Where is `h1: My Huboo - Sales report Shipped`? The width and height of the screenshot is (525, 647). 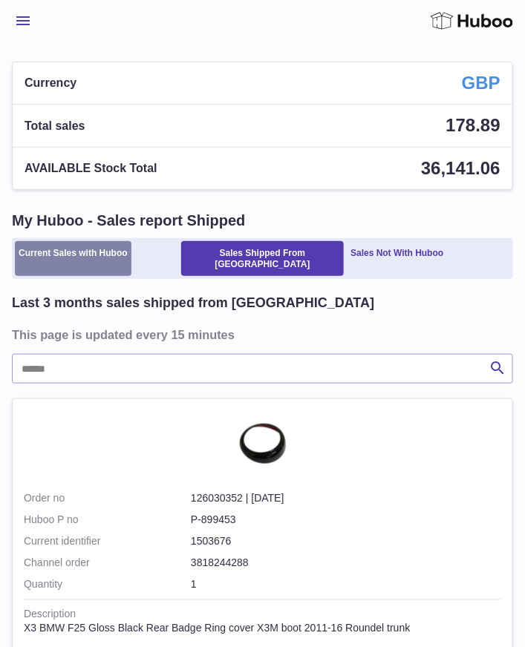
h1: My Huboo - Sales report Shipped is located at coordinates (262, 220).